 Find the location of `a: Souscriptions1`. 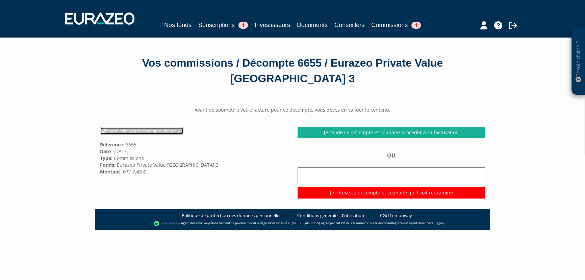

a: Souscriptions1 is located at coordinates (223, 25).